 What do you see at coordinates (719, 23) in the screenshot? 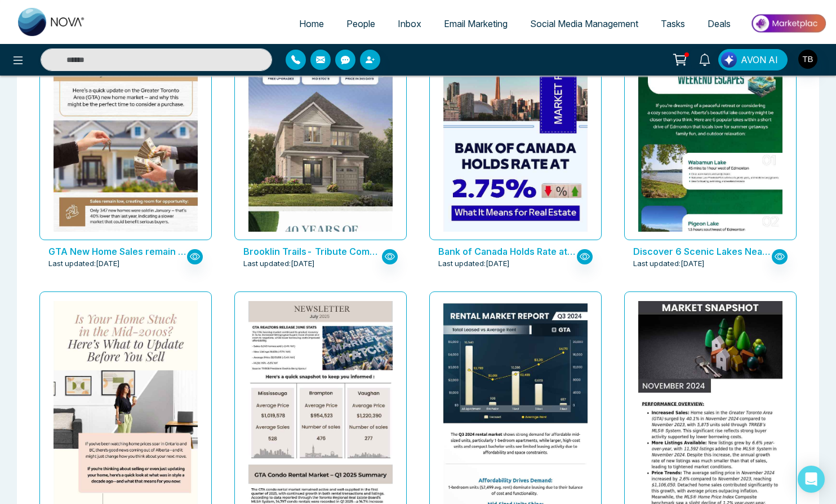
I see `span: Deals` at bounding box center [719, 23].